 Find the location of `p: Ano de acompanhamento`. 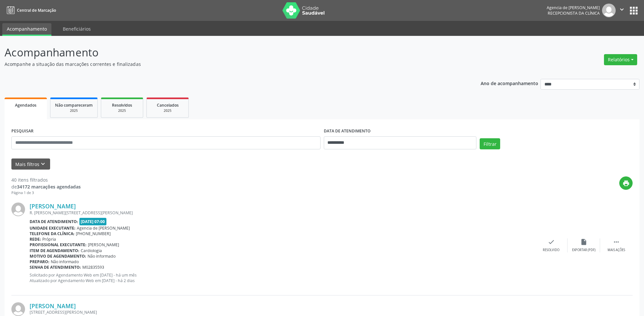

p: Ano de acompanhamento is located at coordinates (510, 83).